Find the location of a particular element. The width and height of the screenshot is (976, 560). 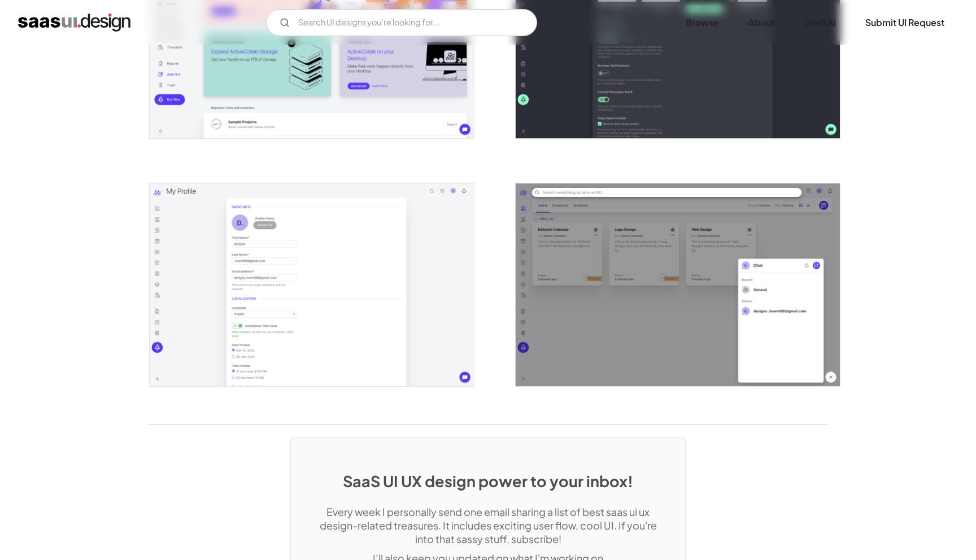

a: Submit UI Request is located at coordinates (905, 22).